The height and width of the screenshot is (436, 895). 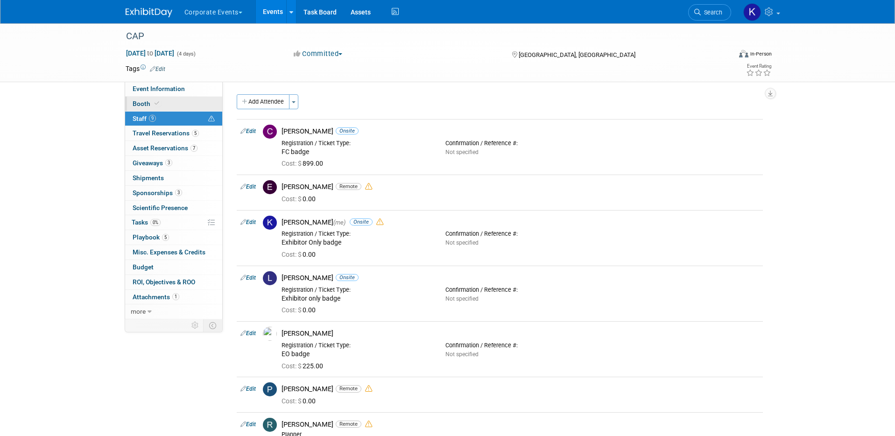 I want to click on span: 225.00, so click(x=304, y=366).